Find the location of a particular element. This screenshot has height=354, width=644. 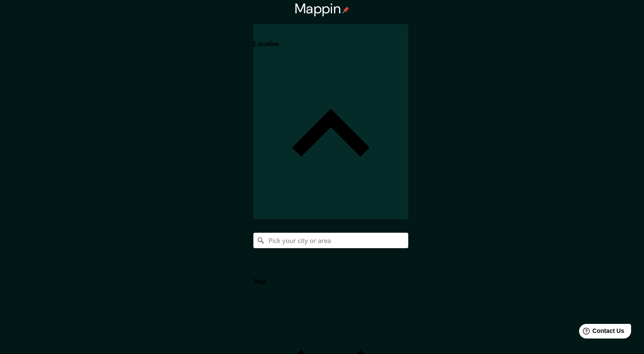

input: Pick your city or area is located at coordinates (331, 241).